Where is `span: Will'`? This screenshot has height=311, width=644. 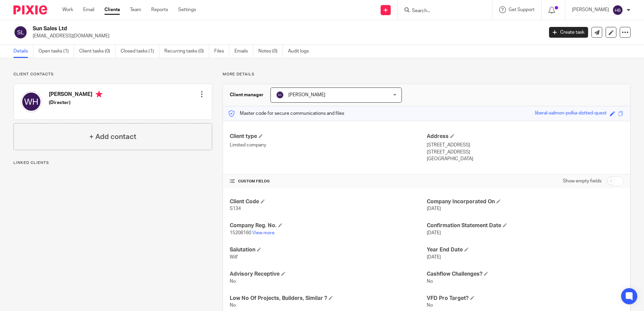
span: Will' is located at coordinates (234, 257).